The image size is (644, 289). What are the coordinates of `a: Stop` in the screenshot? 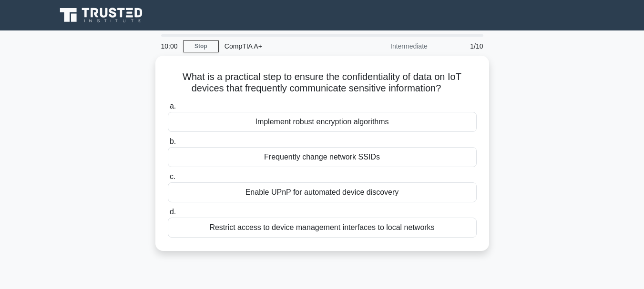 It's located at (201, 46).